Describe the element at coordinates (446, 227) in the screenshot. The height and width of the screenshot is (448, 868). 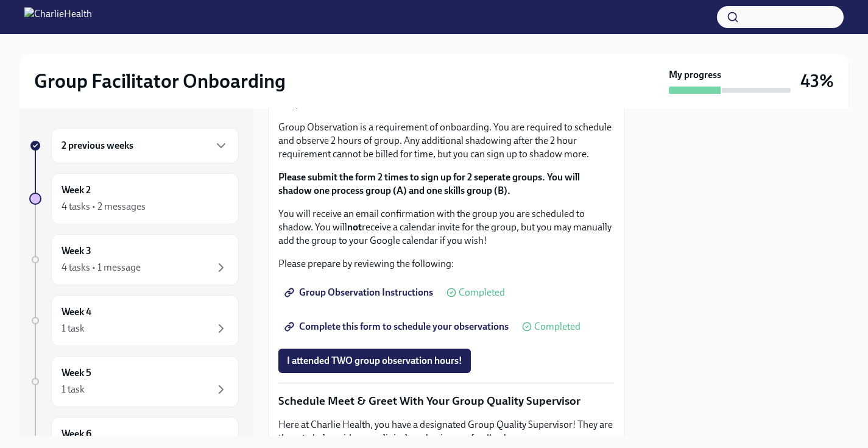
I see `p: You will receive an email confirmation with the group you are scheduled to shadow. You will recei...` at that location.